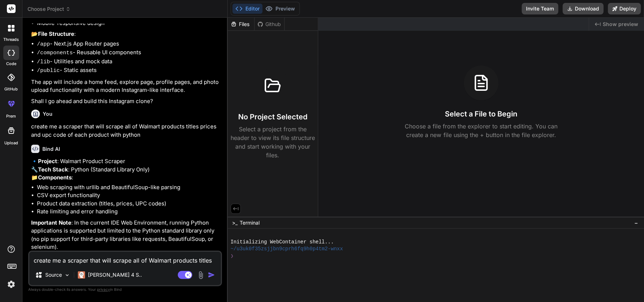 This screenshot has width=644, height=302. I want to click on div: Github, so click(269, 24).